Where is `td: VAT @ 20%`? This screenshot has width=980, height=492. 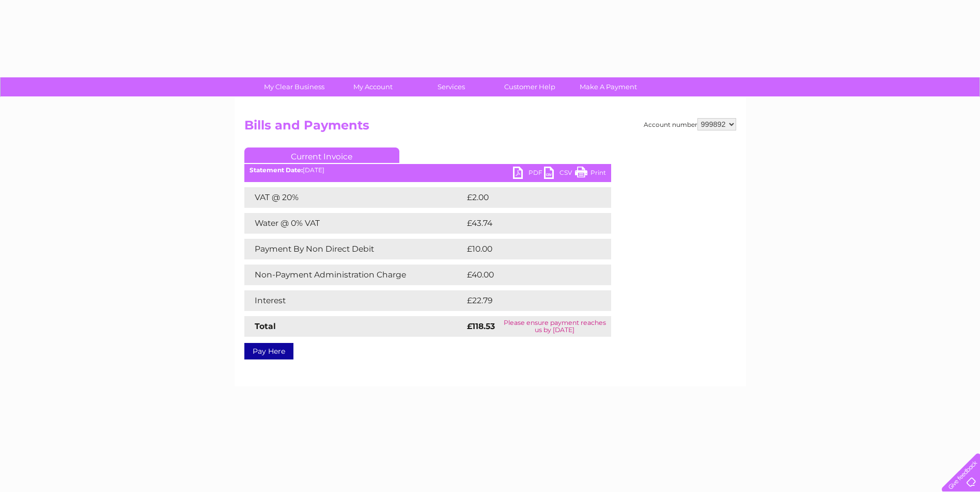
td: VAT @ 20% is located at coordinates (354, 198).